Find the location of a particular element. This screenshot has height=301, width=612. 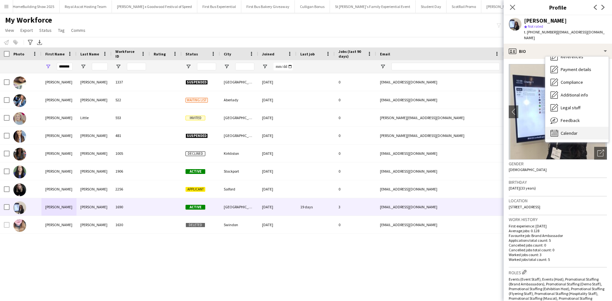

div: 1005 is located at coordinates (131, 153).